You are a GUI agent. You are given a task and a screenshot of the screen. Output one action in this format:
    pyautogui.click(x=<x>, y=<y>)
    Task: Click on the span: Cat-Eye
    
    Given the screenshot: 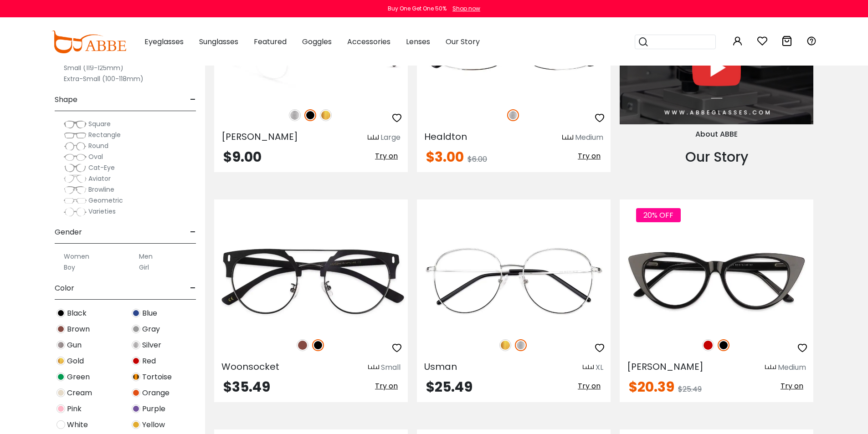 What is the action you would take?
    pyautogui.click(x=102, y=167)
    